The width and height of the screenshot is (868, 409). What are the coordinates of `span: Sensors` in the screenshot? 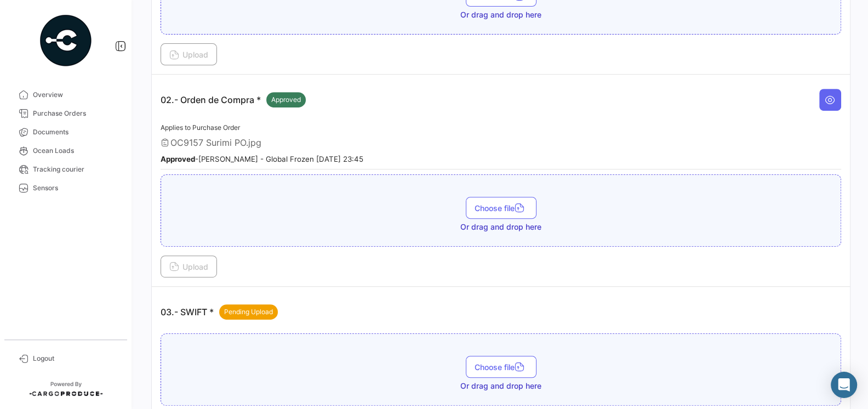 It's located at (75, 188).